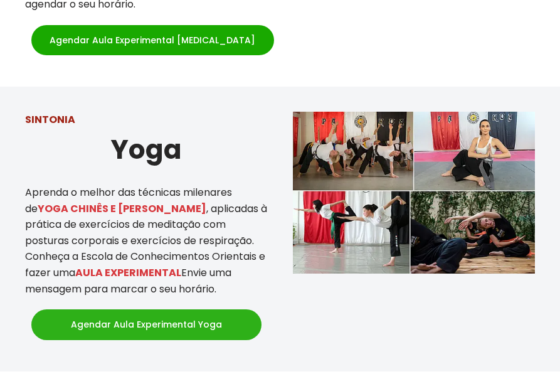  Describe the element at coordinates (50, 119) in the screenshot. I see `strong: SINTONIA` at that location.